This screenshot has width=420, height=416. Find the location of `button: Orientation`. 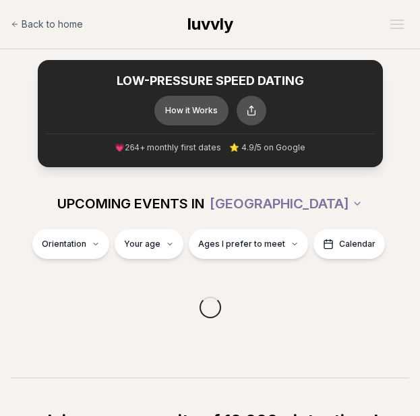

button: Orientation is located at coordinates (71, 244).